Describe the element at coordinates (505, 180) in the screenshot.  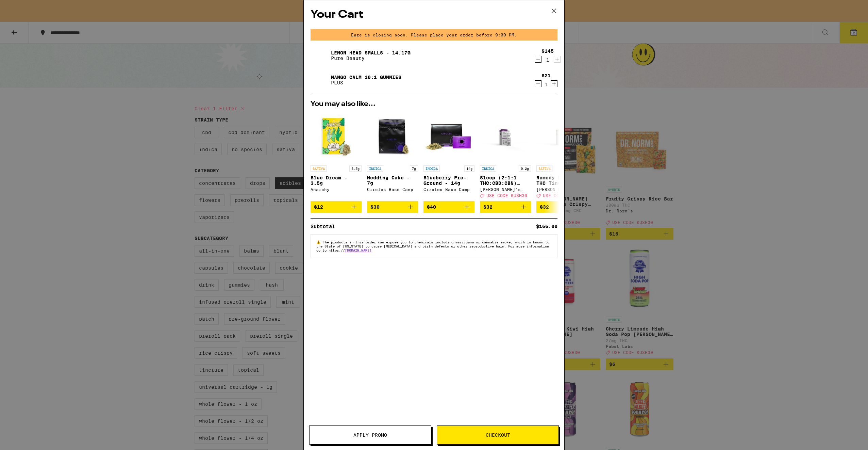
I see `p: Sleep (2:1:1 THC:CBD:CBN) Tincture - 200mg` at that location.